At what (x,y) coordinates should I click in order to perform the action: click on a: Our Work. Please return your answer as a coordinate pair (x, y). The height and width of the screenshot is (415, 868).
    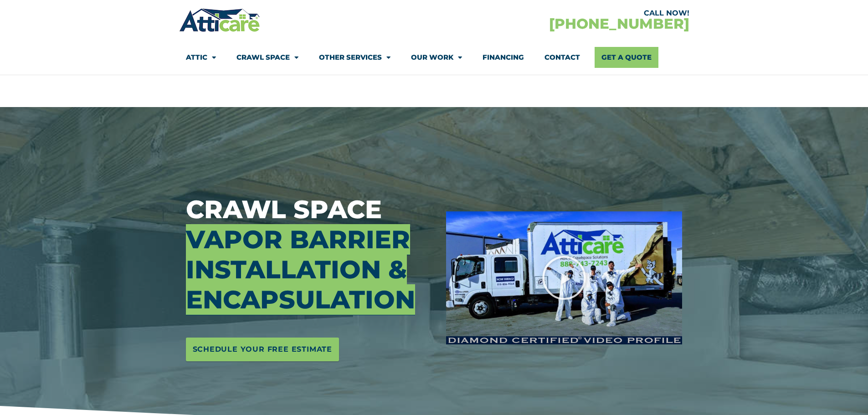
    Looking at the image, I should click on (436, 57).